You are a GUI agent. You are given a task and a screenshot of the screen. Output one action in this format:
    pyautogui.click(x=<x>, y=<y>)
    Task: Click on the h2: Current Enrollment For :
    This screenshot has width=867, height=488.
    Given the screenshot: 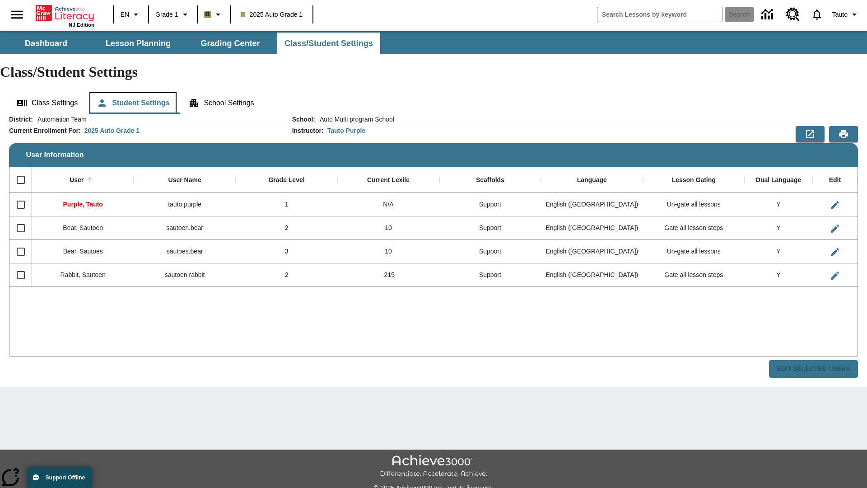 What is the action you would take?
    pyautogui.click(x=45, y=130)
    